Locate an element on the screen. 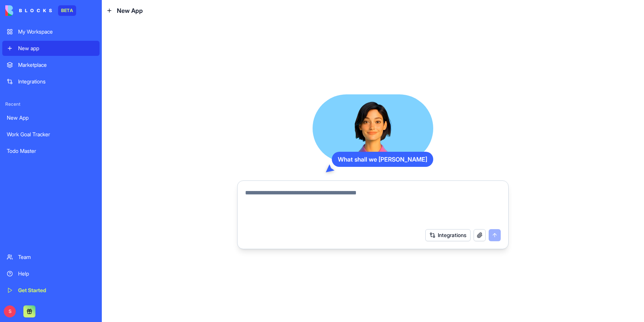 Image resolution: width=644 pixels, height=322 pixels. img: logo is located at coordinates (29, 11).